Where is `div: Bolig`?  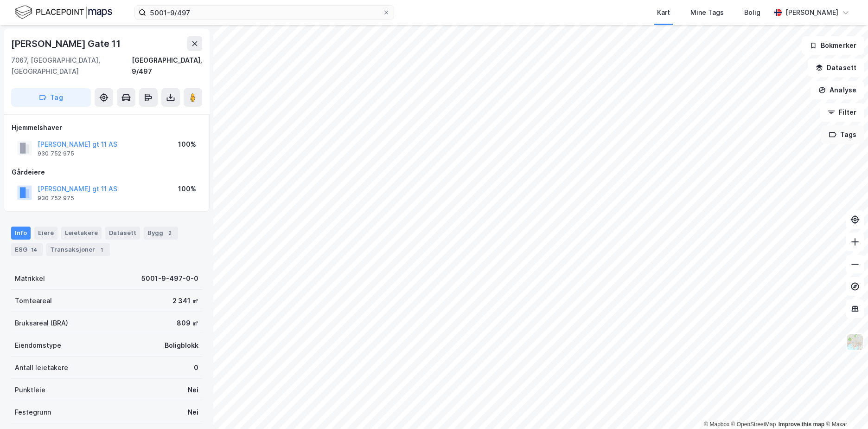
div: Bolig is located at coordinates (752, 12).